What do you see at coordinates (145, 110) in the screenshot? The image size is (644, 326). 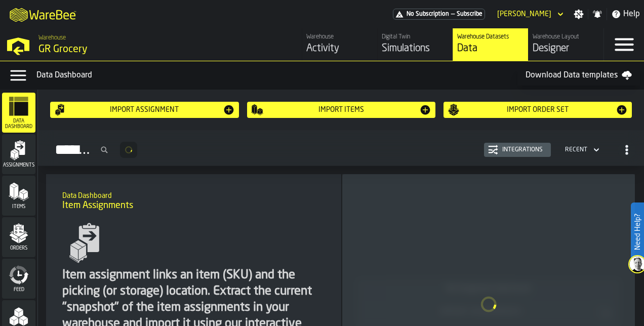 I see `div: Import assignment` at bounding box center [145, 110].